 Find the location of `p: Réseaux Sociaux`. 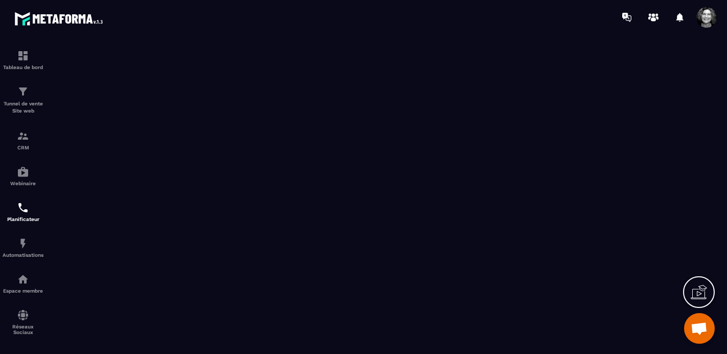

p: Réseaux Sociaux is located at coordinates (23, 329).